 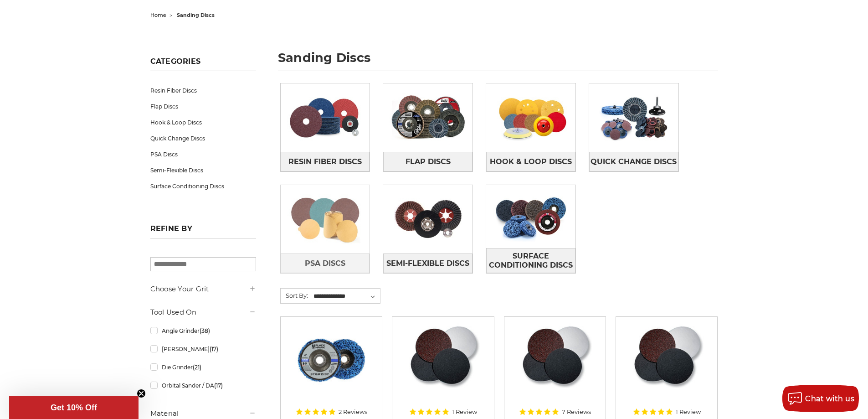 What do you see at coordinates (555, 360) in the screenshot?
I see `img: Silicon Carbide 7" Hook & Loop Edger Discs` at bounding box center [555, 360].